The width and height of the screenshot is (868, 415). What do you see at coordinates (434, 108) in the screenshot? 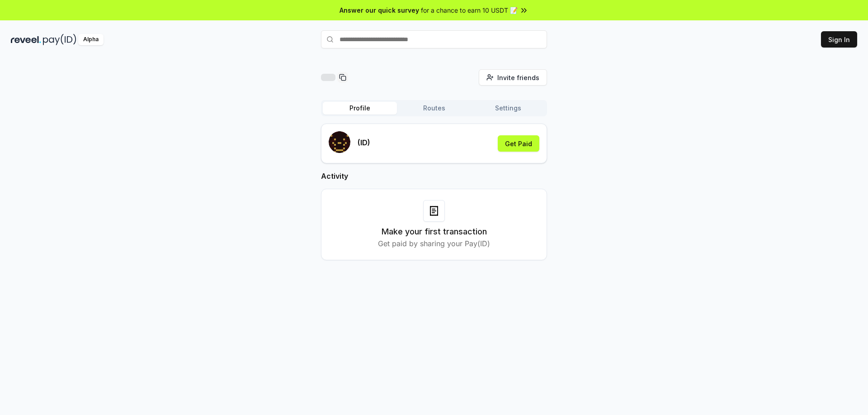
I see `button: Routes` at bounding box center [434, 108].